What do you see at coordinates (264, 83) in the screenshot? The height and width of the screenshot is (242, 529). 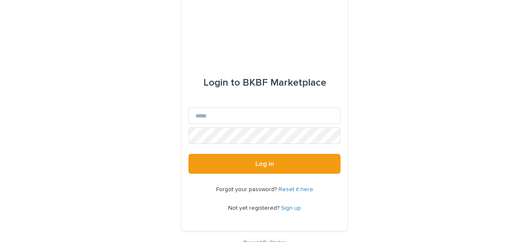 I see `div: BKBF Marketplace` at bounding box center [264, 83].